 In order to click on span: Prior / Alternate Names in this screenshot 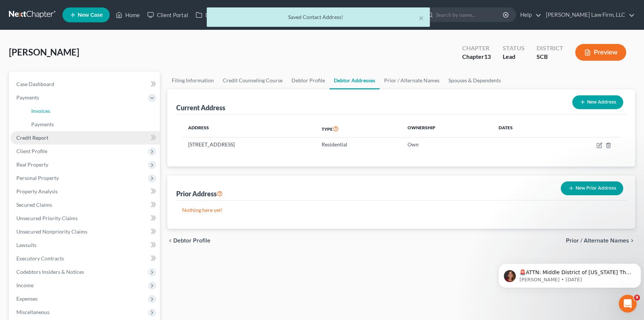, I will do `click(598, 241)`.